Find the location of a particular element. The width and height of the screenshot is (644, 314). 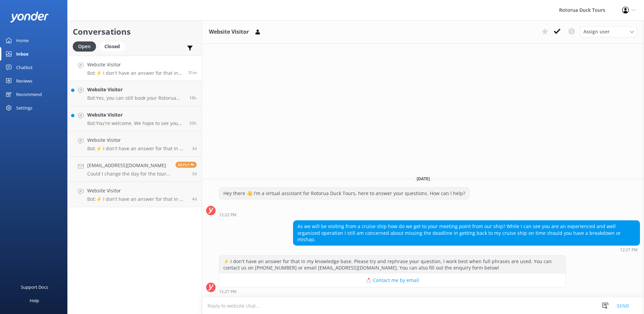

a: Website VisitorBot:You're welcome. We hope to see you soon!20h is located at coordinates (135, 118).